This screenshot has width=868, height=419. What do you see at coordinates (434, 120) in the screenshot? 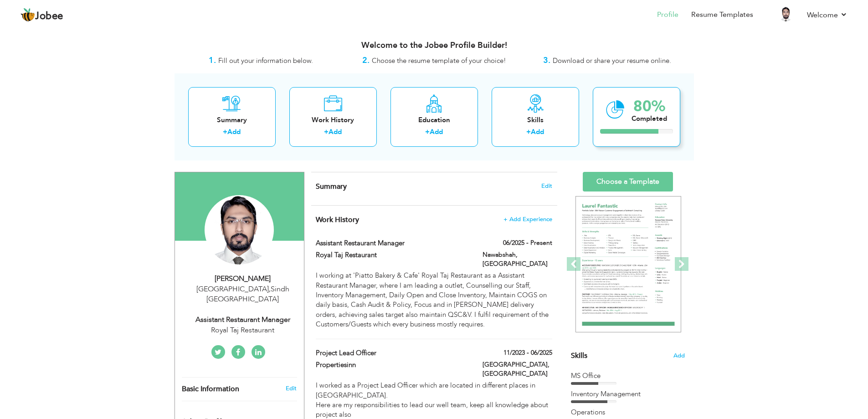
I see `div: Education` at bounding box center [434, 120].